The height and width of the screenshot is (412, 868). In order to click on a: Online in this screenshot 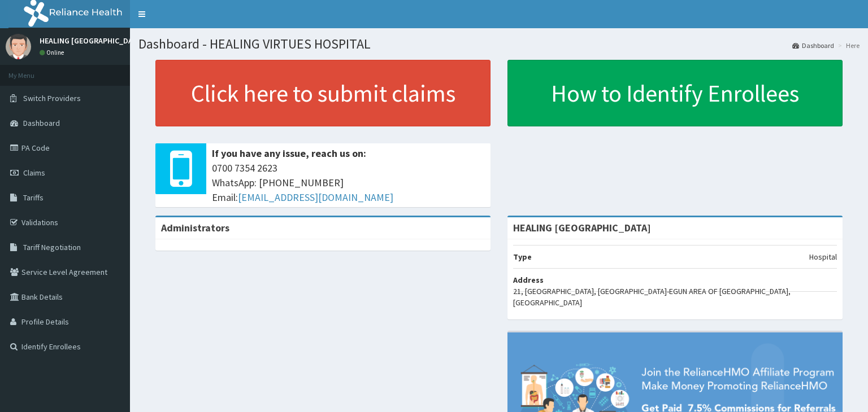, I will do `click(53, 53)`.